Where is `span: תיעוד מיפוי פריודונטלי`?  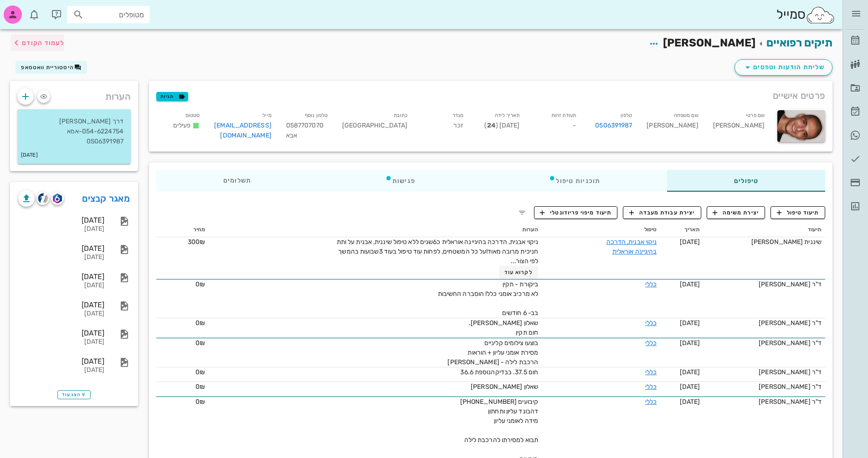
span: תיעוד מיפוי פריודונטלי is located at coordinates (576, 212).